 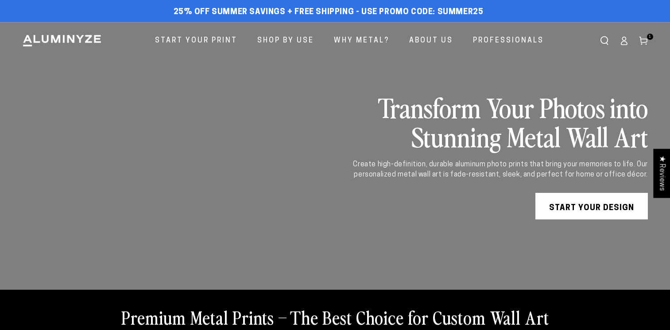 I want to click on a: About Us, so click(x=431, y=41).